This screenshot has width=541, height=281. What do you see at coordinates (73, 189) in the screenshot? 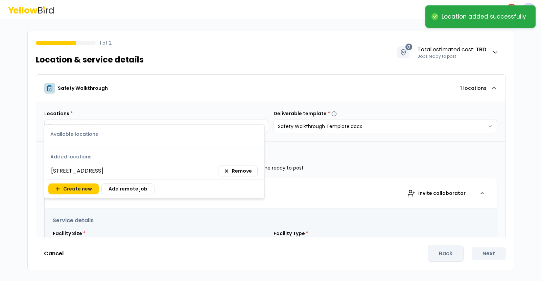
I see `button: Create new` at bounding box center [73, 189].